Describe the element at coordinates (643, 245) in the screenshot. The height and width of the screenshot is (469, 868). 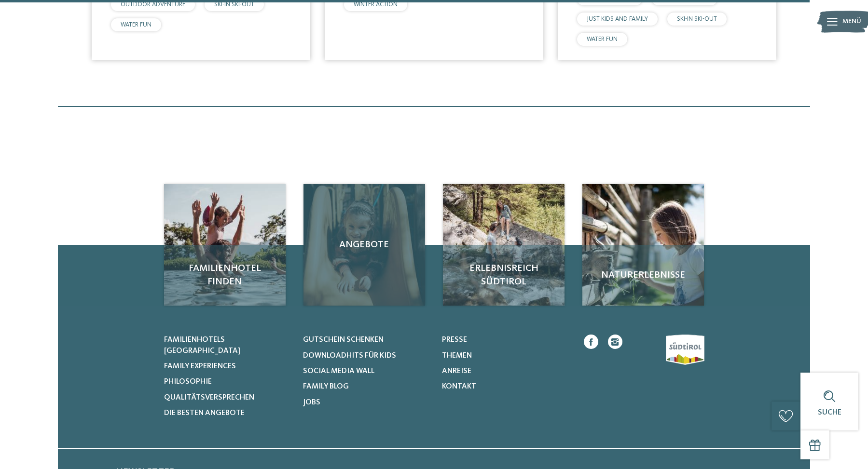
I see `a: Familienhotels gesucht? Hier findet ihr die besten! Naturerlebnisse` at that location.